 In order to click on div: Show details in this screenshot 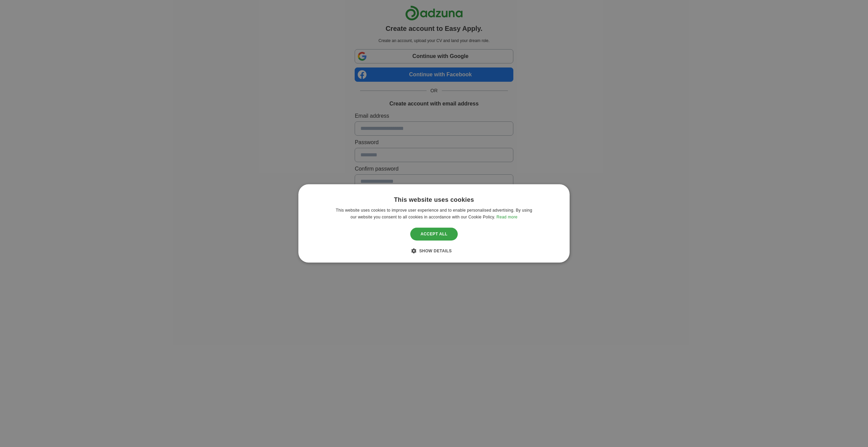, I will do `click(434, 251)`.